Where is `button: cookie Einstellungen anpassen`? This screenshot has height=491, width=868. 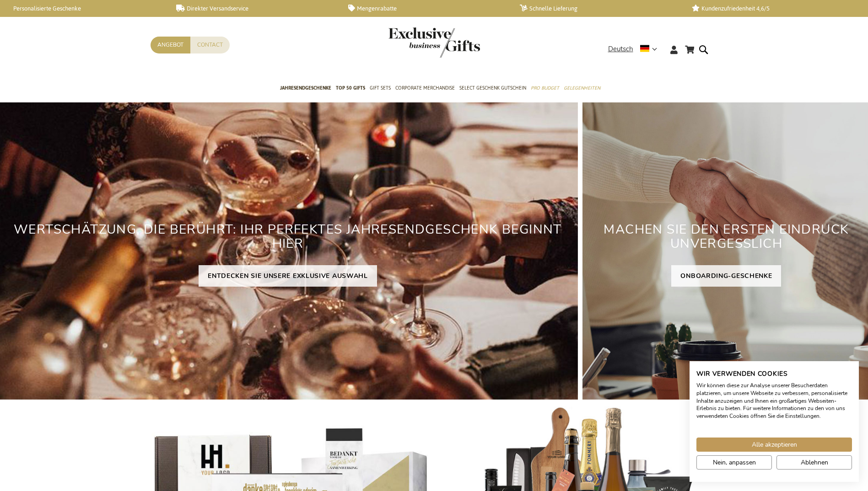
button: cookie Einstellungen anpassen is located at coordinates (734, 462).